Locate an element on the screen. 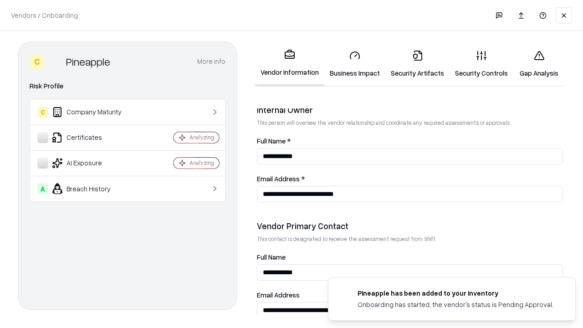  img: pineappleenergy.com is located at coordinates (345, 294).